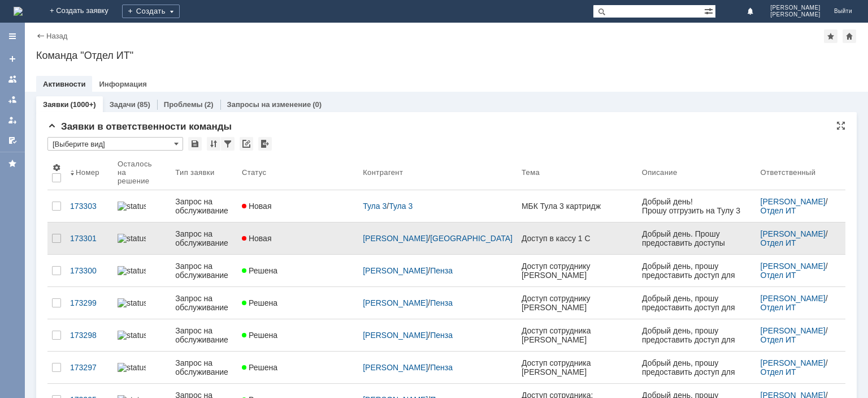 Image resolution: width=868 pixels, height=398 pixels. Describe the element at coordinates (75, 62) in the screenshot. I see `div: #173180: Прислать новый картридж для принтера` at that location.